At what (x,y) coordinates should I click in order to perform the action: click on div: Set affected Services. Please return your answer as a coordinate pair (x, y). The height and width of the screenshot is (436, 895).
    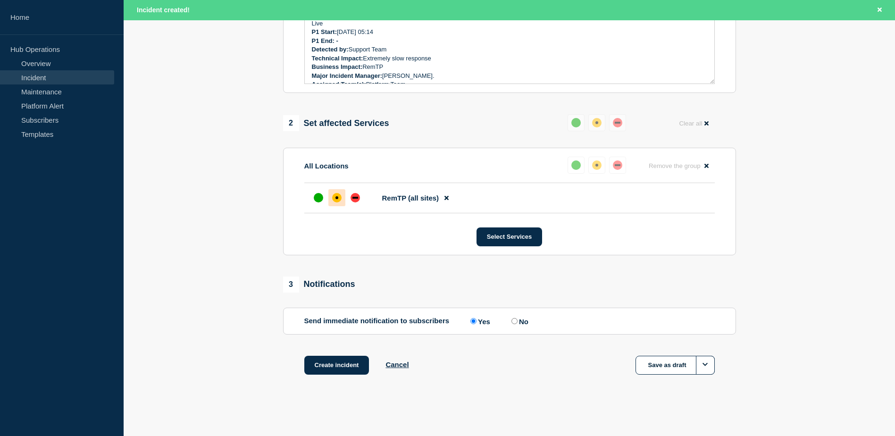
    Looking at the image, I should click on (336, 123).